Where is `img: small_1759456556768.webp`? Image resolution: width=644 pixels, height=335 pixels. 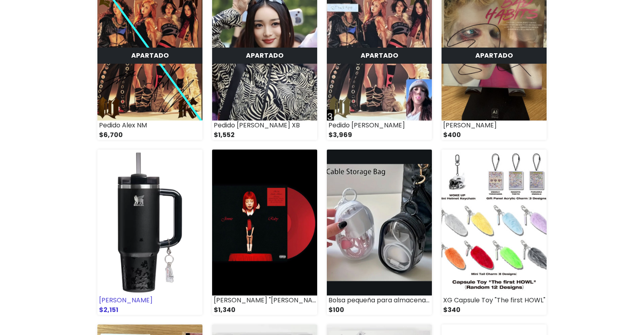 img: small_1759456556768.webp is located at coordinates (150, 222).